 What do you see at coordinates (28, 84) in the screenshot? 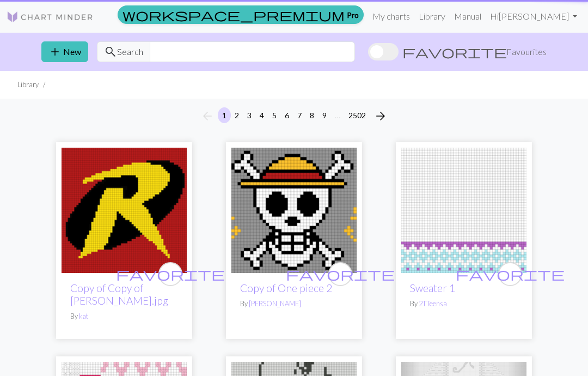
I see `li: Library` at bounding box center [28, 84].